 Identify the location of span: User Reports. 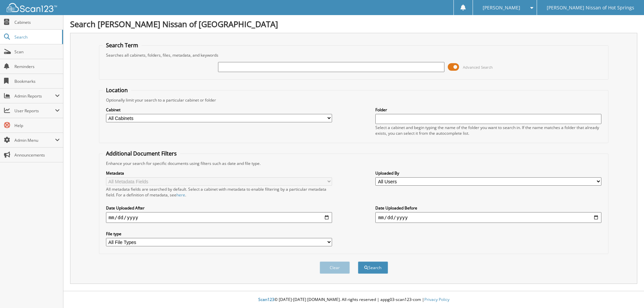
(35, 110).